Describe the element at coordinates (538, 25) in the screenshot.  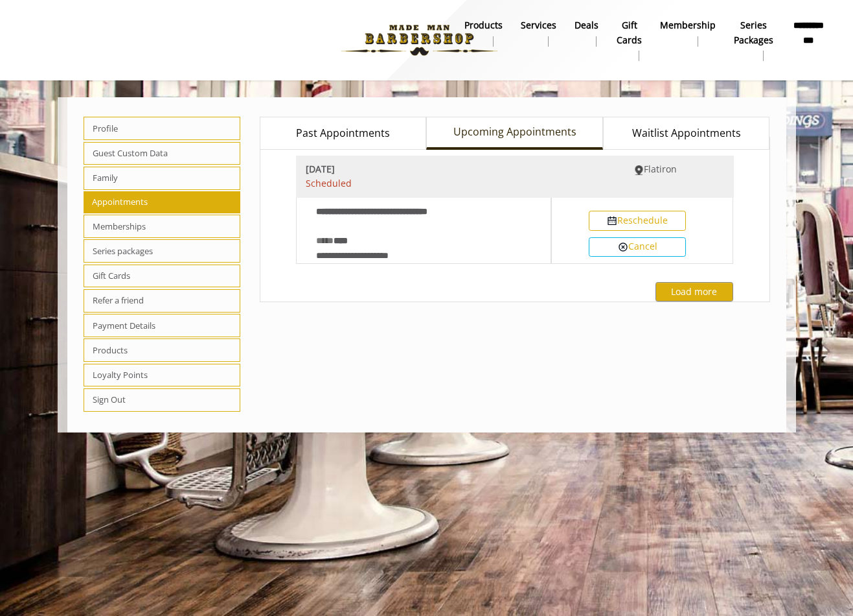
I see `b: Services` at that location.